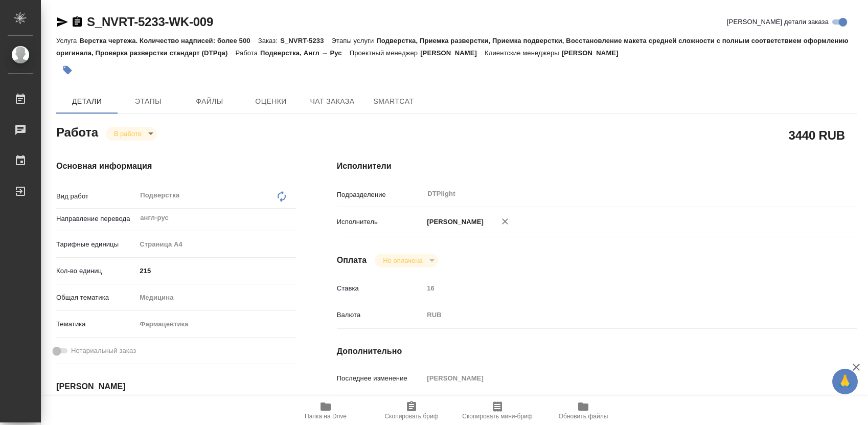  What do you see at coordinates (352, 260) in the screenshot?
I see `h4: Оплата` at bounding box center [352, 260].